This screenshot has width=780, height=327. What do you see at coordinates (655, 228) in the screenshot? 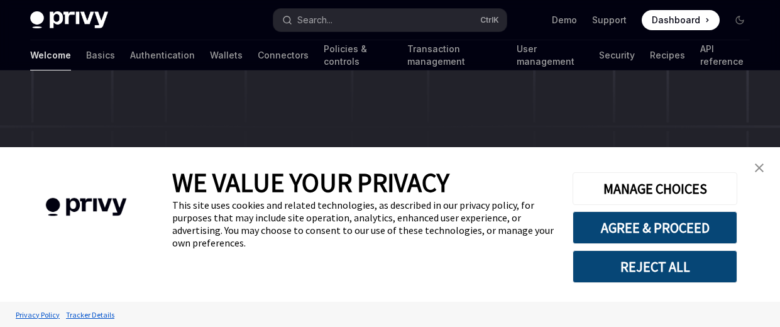
I see `button: AGREE & PROCEED` at bounding box center [655, 228].